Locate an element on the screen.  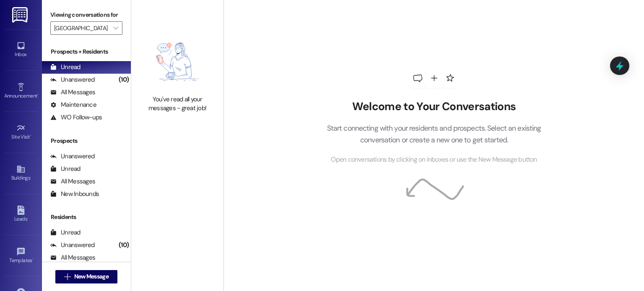
div: Prospects is located at coordinates (86, 140).